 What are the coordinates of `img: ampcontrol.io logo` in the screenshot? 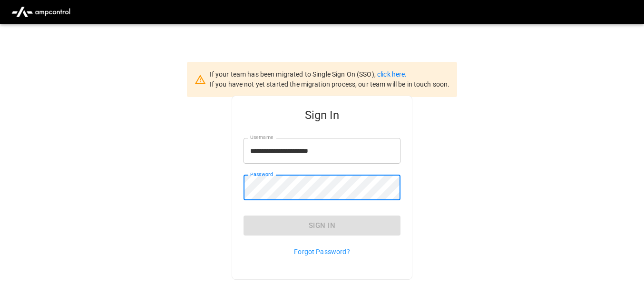 It's located at (41, 12).